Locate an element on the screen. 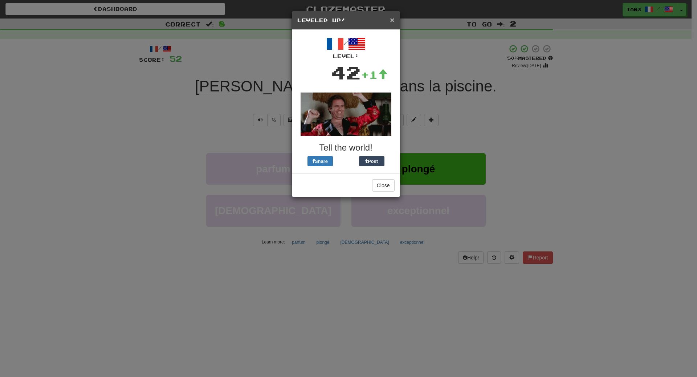 Image resolution: width=697 pixels, height=377 pixels. button: Share is located at coordinates (320, 161).